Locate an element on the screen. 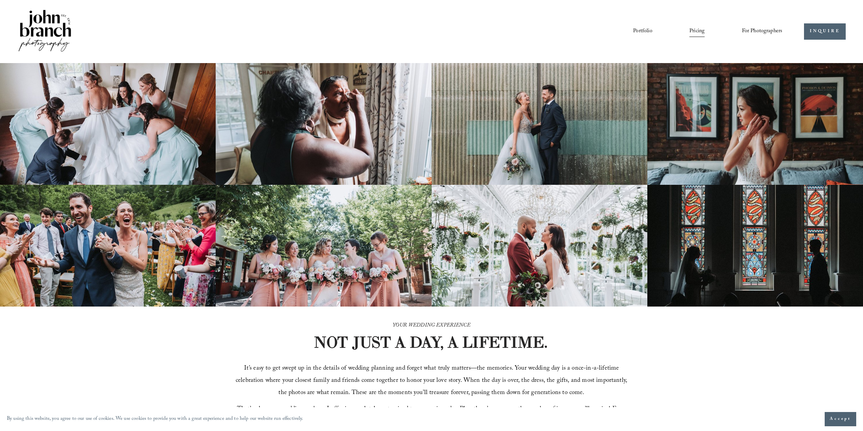  img: John Branch IV Photography is located at coordinates (45, 31).